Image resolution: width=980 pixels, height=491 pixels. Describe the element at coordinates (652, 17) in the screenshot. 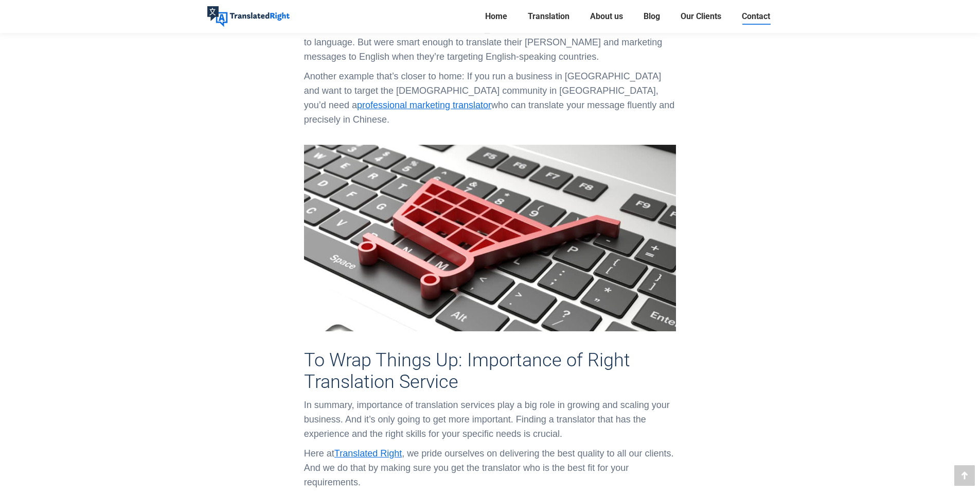

I see `a: Blog` at that location.